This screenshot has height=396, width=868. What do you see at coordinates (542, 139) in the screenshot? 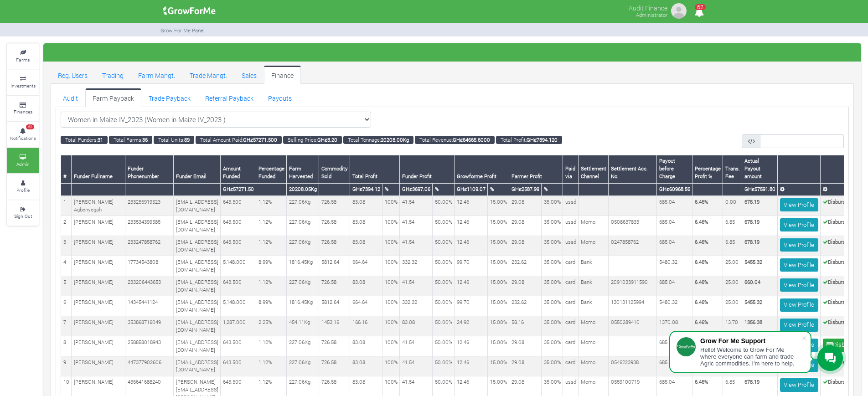
I see `b: GHȼ7394.120` at bounding box center [542, 139].